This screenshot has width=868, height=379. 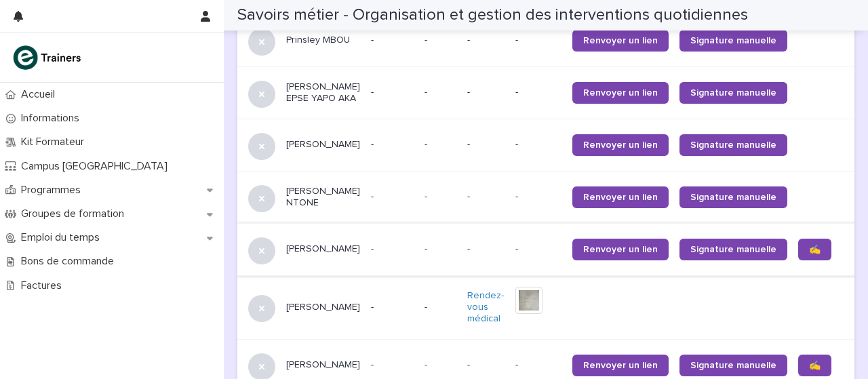 I want to click on font: Groupes de formation, so click(x=73, y=214).